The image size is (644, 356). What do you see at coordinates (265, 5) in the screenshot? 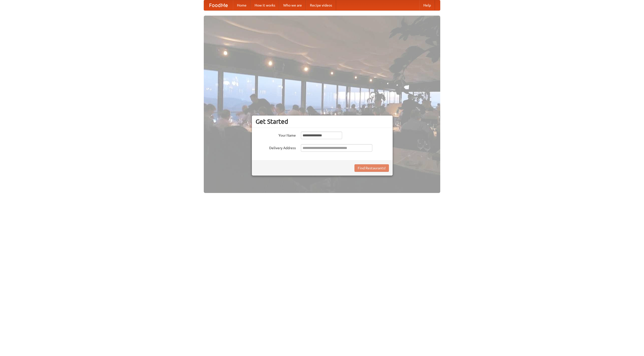
I see `a: How it works` at bounding box center [265, 5].